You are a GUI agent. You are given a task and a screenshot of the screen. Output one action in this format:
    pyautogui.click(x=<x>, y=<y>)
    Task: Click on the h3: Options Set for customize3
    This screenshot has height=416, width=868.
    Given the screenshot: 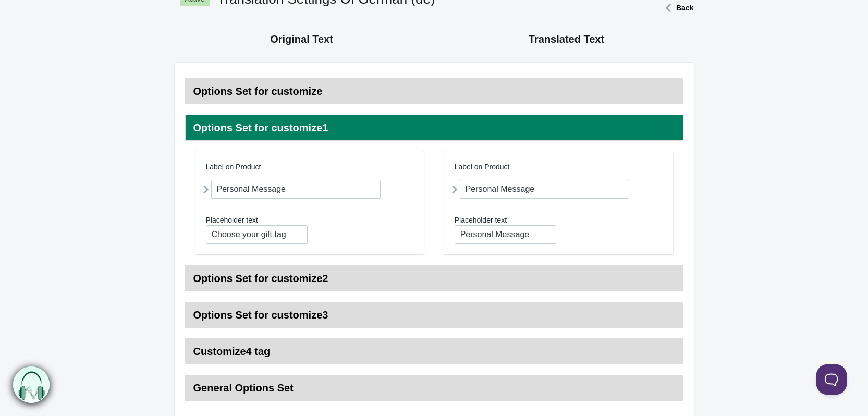 What is the action you would take?
    pyautogui.click(x=434, y=315)
    